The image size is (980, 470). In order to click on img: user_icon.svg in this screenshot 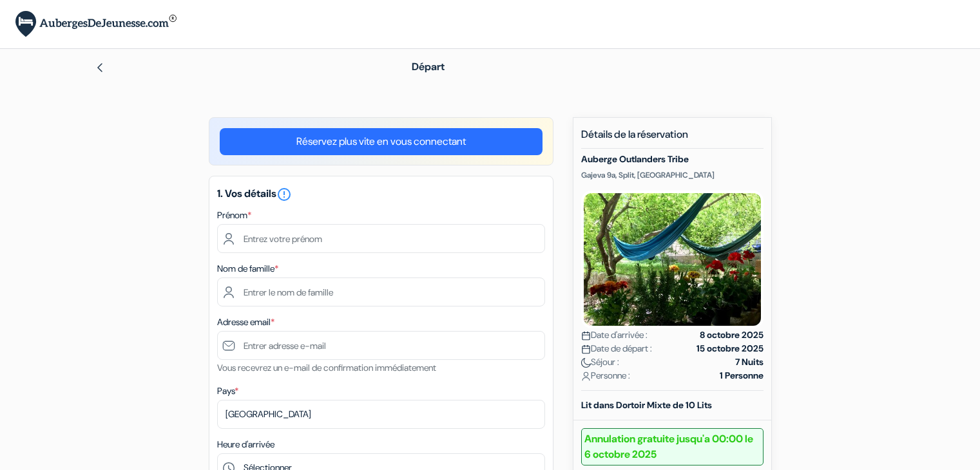, I will do `click(586, 376)`.